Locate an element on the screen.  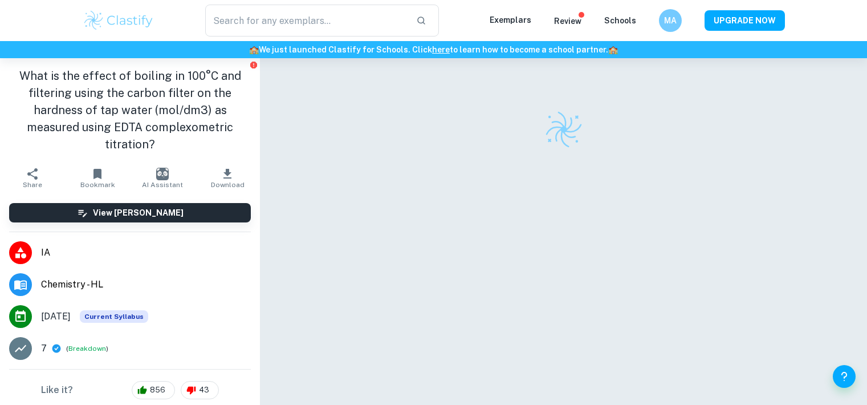
div: 856 is located at coordinates (153, 390).